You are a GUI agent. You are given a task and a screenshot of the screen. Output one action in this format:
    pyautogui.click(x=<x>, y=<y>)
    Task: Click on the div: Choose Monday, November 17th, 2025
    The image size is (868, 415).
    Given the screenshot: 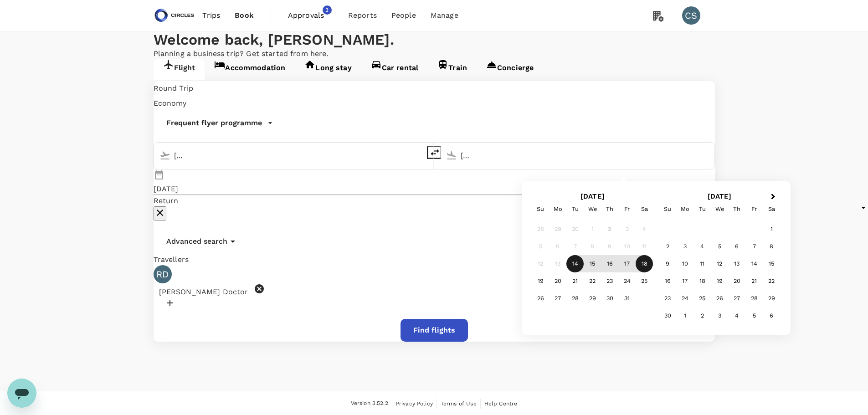 What is the action you would take?
    pyautogui.click(x=684, y=281)
    